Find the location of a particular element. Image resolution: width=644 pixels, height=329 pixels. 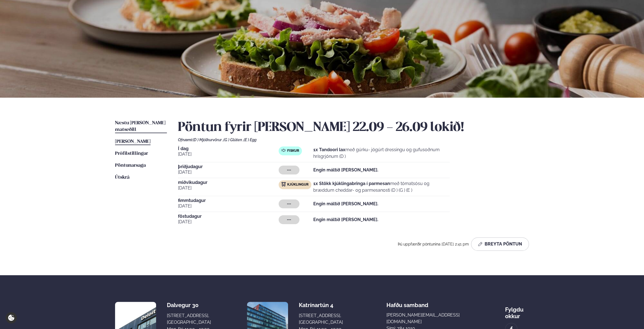

p: með tómatsósu og bræddum cheddar- og parmesanosti (D ) (G ) (E ) is located at coordinates (381, 187).